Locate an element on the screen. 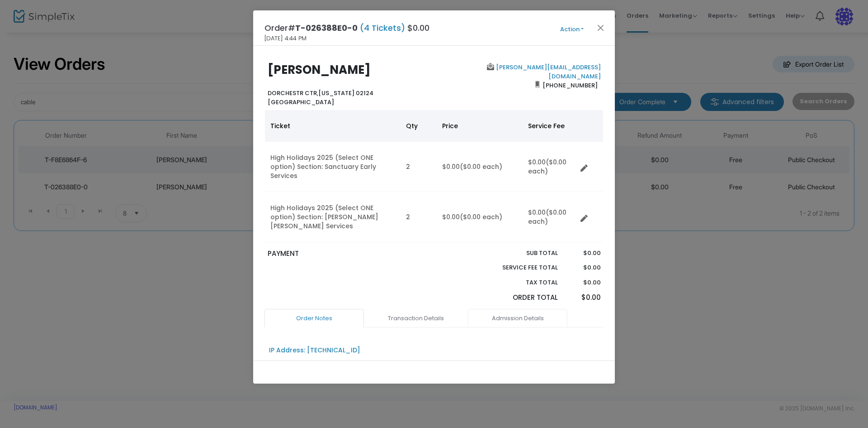  th: Ticket is located at coordinates (333, 126).